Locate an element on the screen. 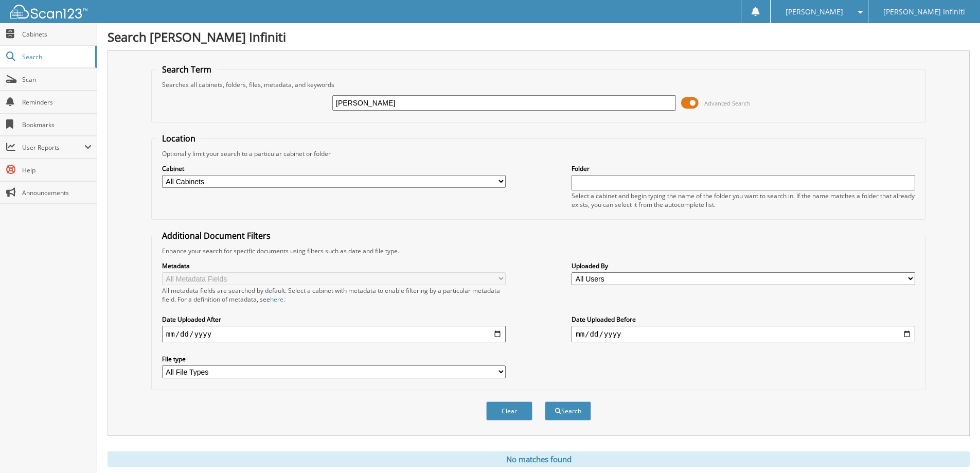 This screenshot has width=980, height=473. label: File type is located at coordinates (334, 359).